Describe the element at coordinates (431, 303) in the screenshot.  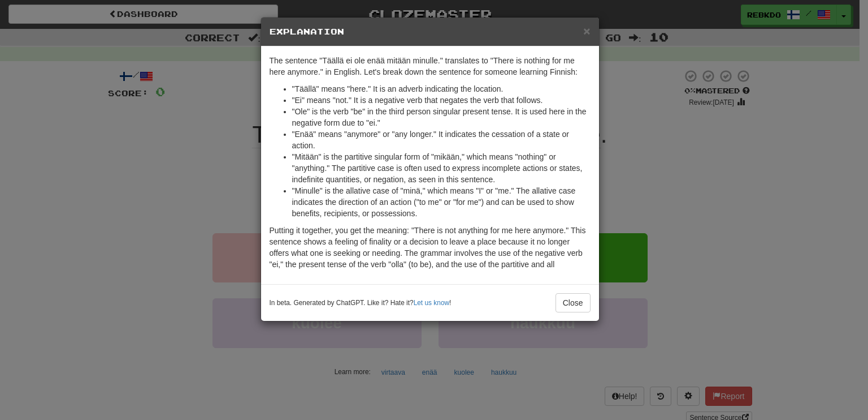
I see `a: Let us know` at that location.